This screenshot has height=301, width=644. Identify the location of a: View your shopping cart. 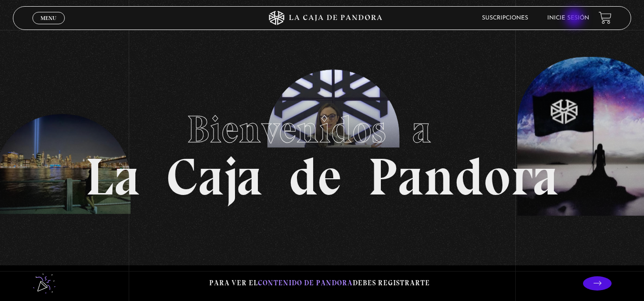
(605, 18).